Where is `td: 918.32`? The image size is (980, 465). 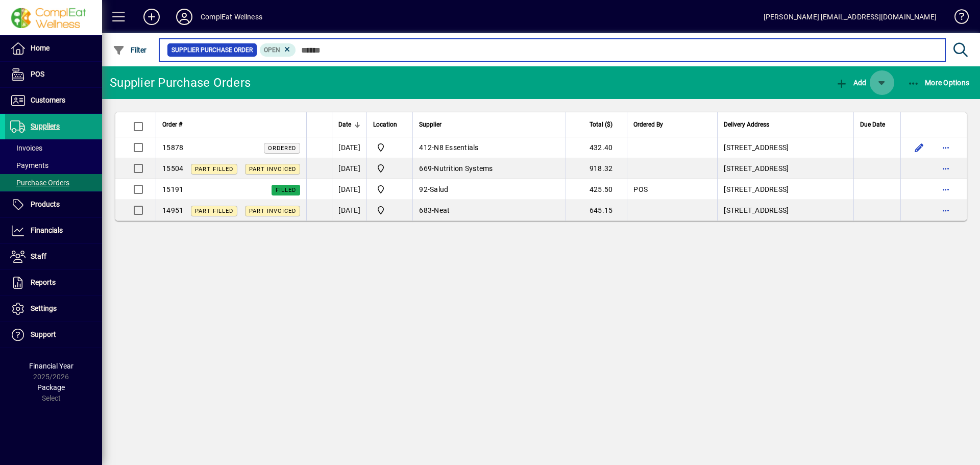 td: 918.32 is located at coordinates (596, 169).